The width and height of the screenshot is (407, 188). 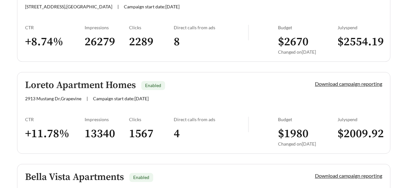 I want to click on h5: Bella Vista Apartments, so click(x=74, y=177).